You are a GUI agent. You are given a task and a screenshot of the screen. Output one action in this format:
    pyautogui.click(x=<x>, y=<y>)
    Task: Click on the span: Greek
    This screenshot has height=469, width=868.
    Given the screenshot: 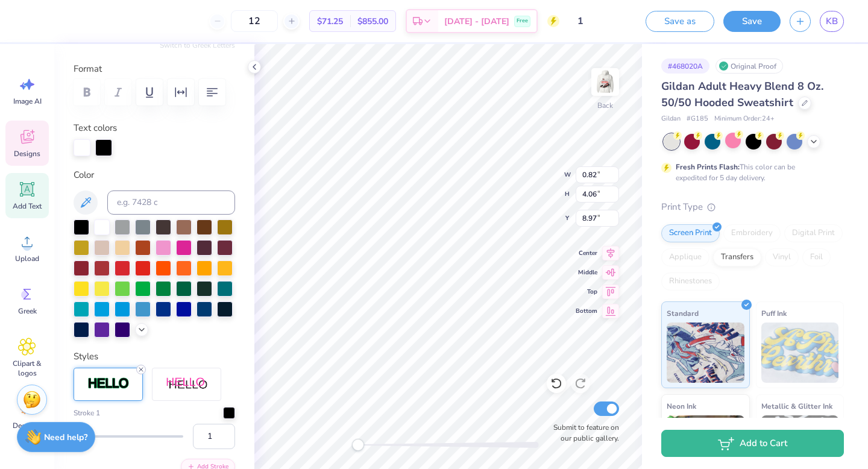 What is the action you would take?
    pyautogui.click(x=27, y=311)
    